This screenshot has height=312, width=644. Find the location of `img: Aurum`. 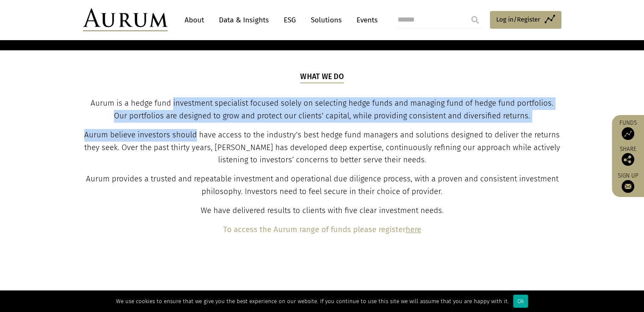

img: Aurum is located at coordinates (125, 20).